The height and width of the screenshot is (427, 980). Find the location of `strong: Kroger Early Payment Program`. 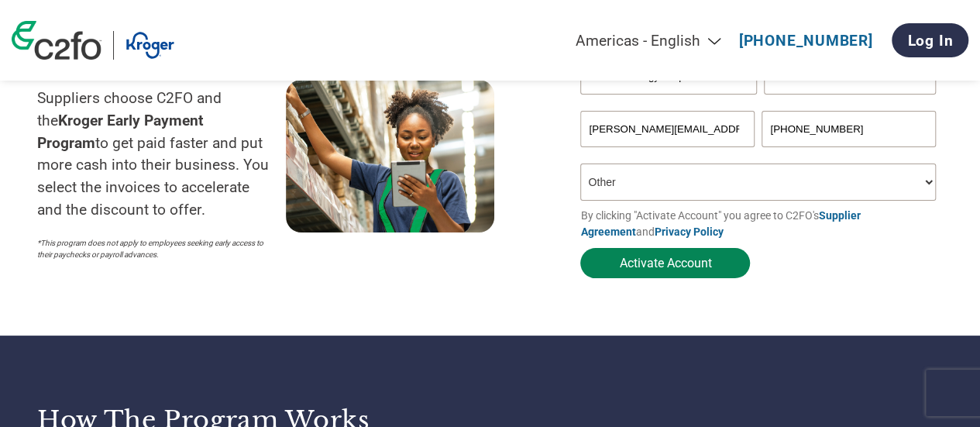

strong: Kroger Early Payment Program is located at coordinates (120, 131).